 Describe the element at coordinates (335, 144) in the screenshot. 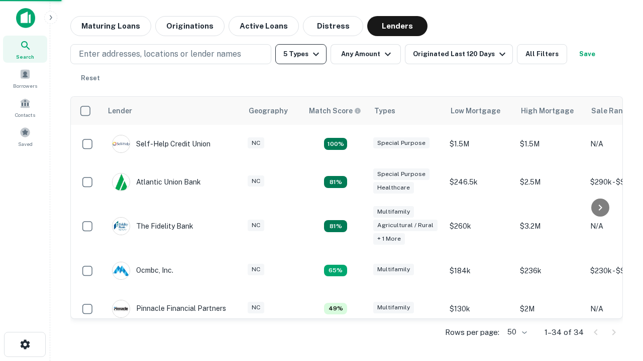

I see `div: Matching Properties: 11, hasApolloMatch: undefined` at that location.